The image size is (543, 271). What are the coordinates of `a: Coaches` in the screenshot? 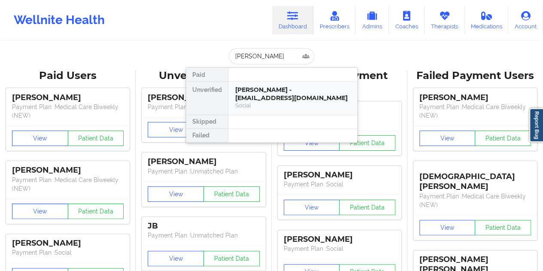 It's located at (407, 20).